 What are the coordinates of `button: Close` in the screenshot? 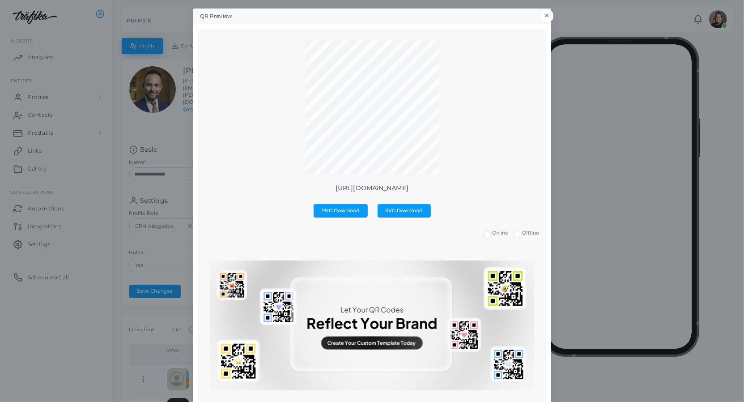 It's located at (547, 16).